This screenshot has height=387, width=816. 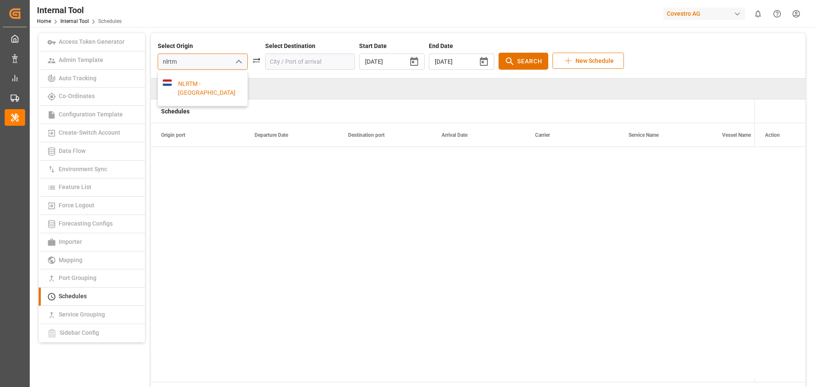 What do you see at coordinates (83, 169) in the screenshot?
I see `span: Environment Sync` at bounding box center [83, 169].